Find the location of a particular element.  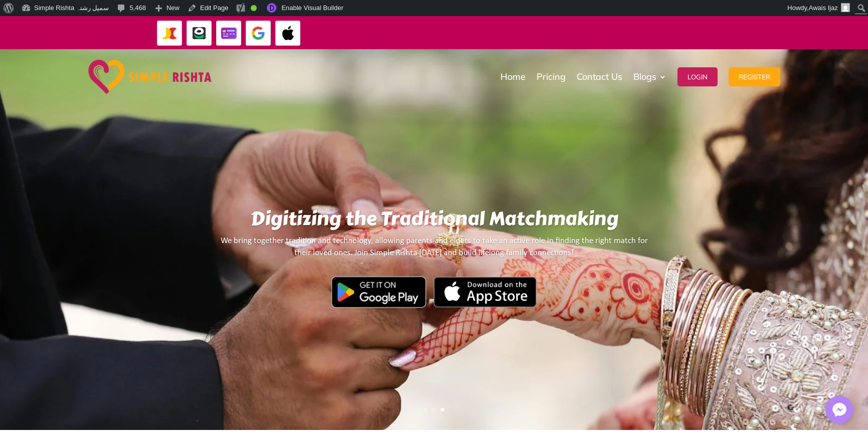

a: 2 is located at coordinates (434, 409).